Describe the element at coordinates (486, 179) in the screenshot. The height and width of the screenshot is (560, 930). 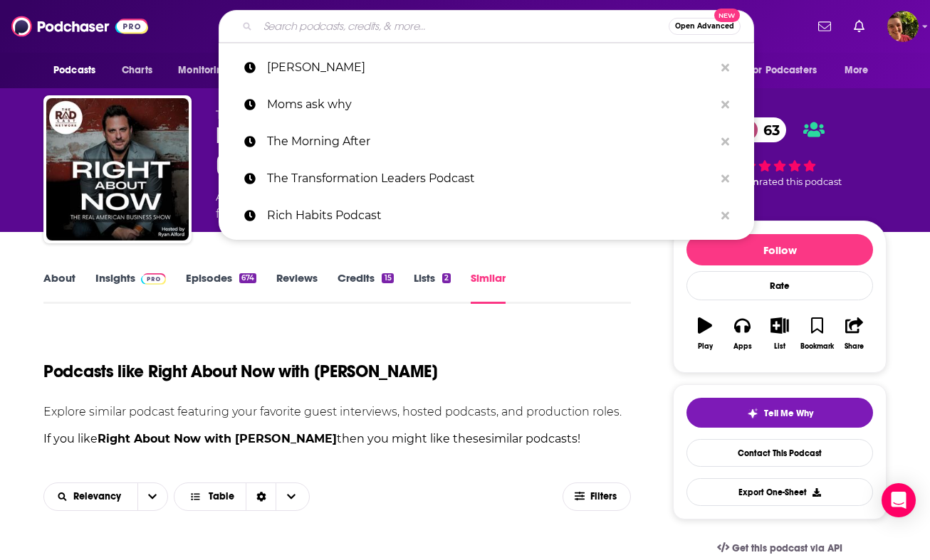
I see `a: The Transformation Leaders Podcast` at that location.